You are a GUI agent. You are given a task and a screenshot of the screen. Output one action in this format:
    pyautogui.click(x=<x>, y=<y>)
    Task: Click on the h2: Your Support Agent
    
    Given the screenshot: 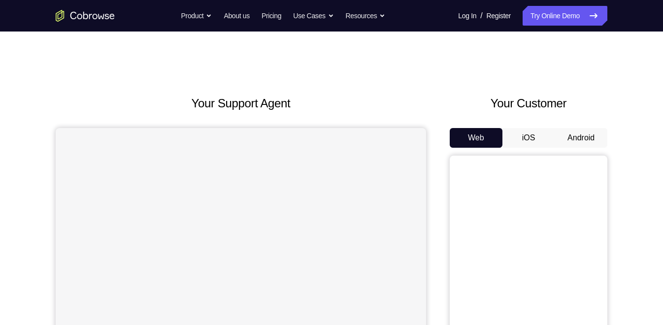 What is the action you would take?
    pyautogui.click(x=241, y=103)
    